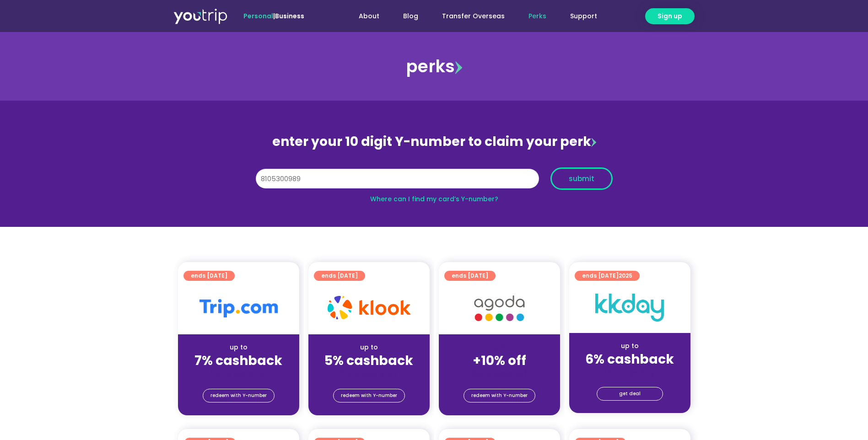  Describe the element at coordinates (397, 178) in the screenshot. I see `input: 10 digit Y-number (e.g. 8123456789)` at that location.